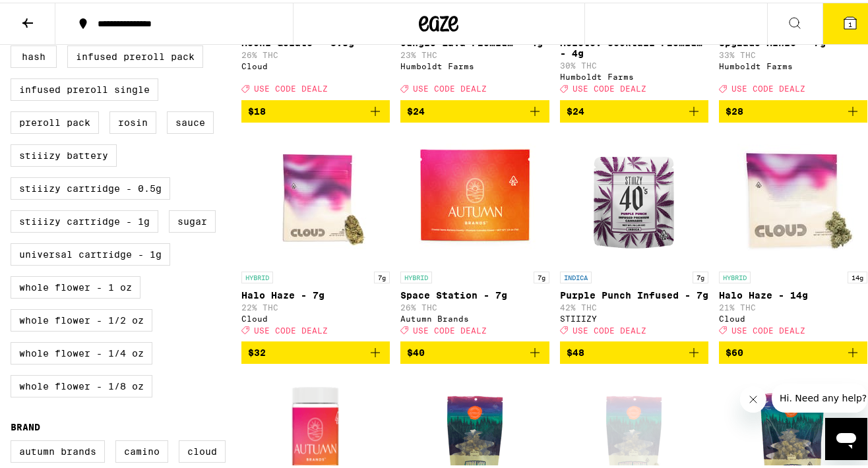 The image size is (868, 468). I want to click on p: Molotov Cocktail Premium - 4g, so click(634, 46).